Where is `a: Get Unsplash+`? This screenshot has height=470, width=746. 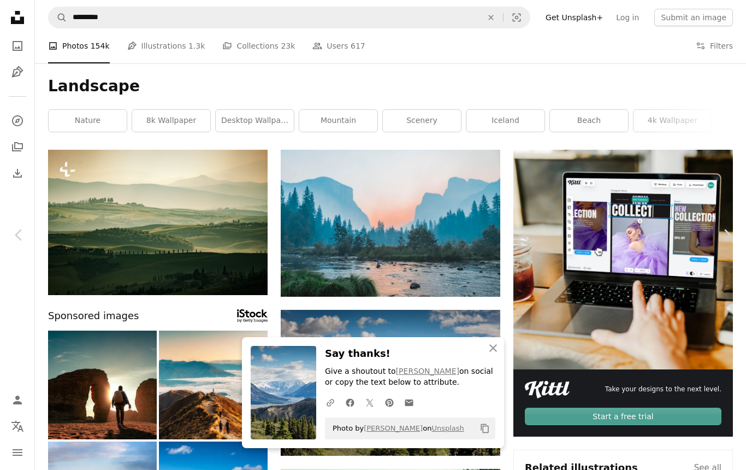 a: Get Unsplash+ is located at coordinates (574, 17).